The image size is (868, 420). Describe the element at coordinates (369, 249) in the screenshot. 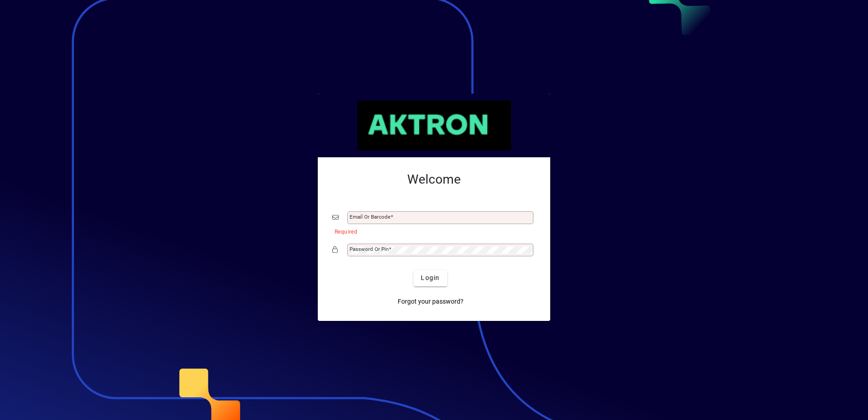

I see `mat-label: Password or Pin` at that location.